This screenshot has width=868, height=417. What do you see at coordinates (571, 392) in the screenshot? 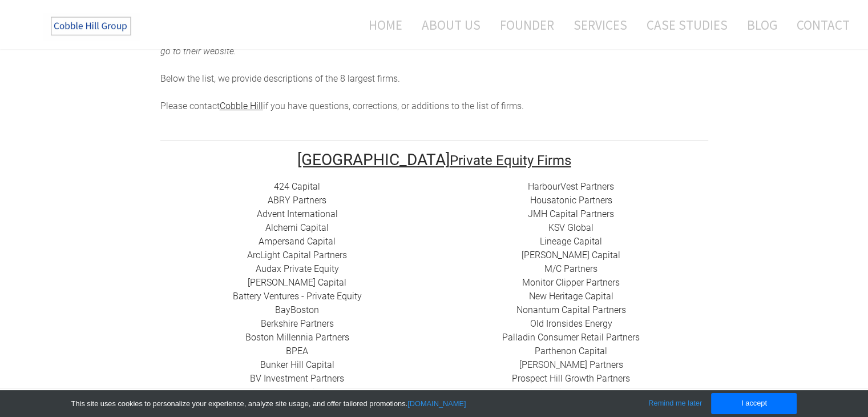
I see `a: Riverside Partners` at bounding box center [571, 392].